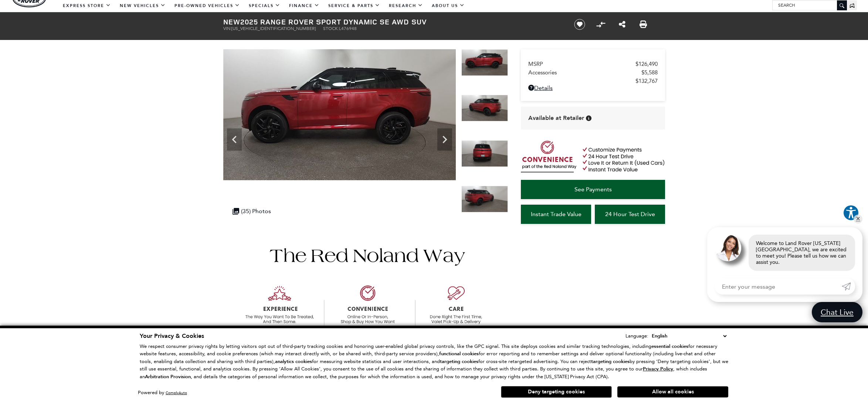  I want to click on button: Save vehicle, so click(579, 25).